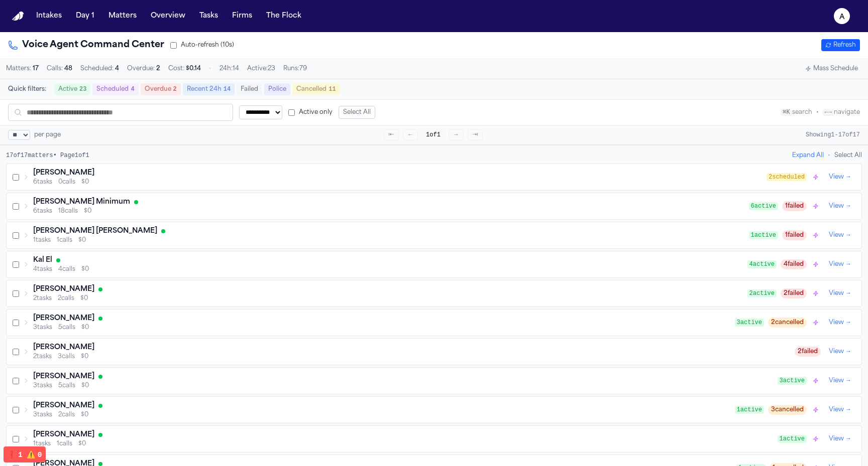  Describe the element at coordinates (64, 444) in the screenshot. I see `span: 1 calls` at that location.